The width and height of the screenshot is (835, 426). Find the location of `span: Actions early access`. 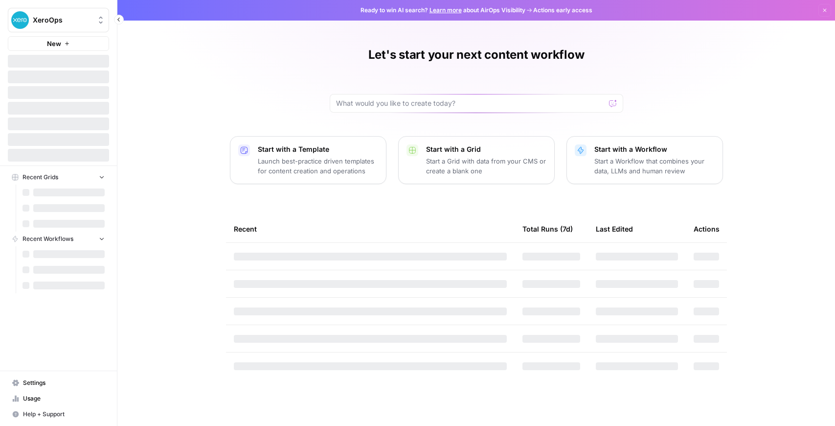

span: Actions early access is located at coordinates (563, 10).